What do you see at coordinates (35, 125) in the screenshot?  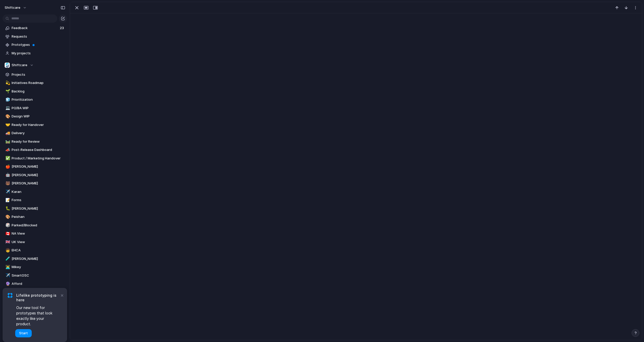 I see `div: 🤝Ready for Handover` at bounding box center [35, 125].